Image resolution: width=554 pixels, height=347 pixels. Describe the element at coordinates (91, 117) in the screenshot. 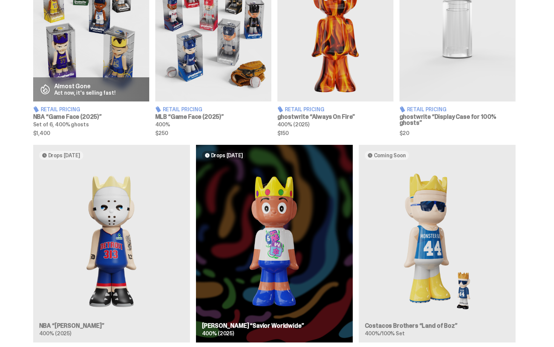

I see `h3: NBA “Game Face (2025)”` at that location.